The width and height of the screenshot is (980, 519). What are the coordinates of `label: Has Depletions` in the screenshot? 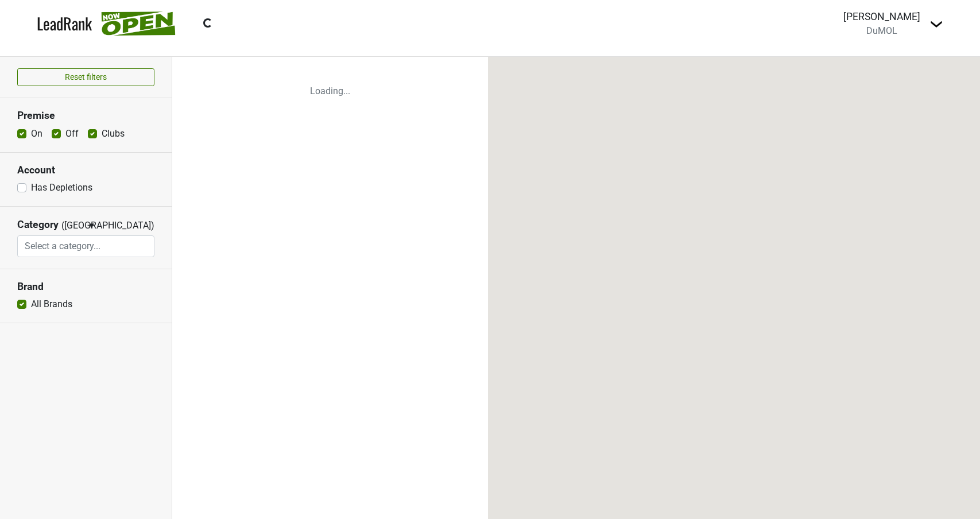 It's located at (62, 188).